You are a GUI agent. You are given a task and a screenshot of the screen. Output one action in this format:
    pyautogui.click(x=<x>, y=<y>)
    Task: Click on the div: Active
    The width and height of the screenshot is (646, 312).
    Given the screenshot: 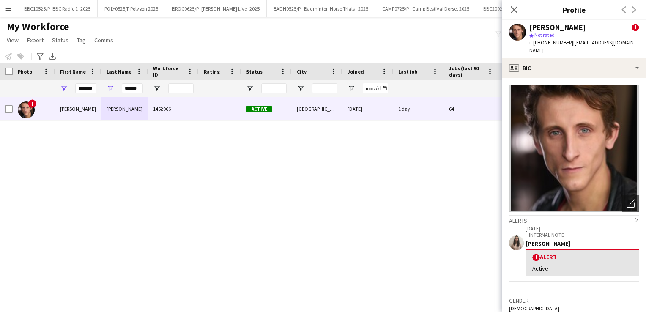 What is the action you would take?
    pyautogui.click(x=582, y=268)
    